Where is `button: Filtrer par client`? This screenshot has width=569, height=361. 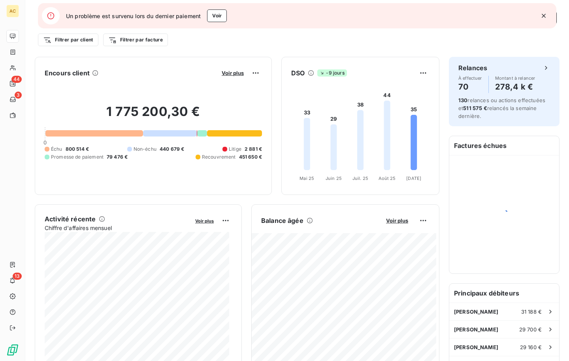 button: Filtrer par client is located at coordinates (68, 40).